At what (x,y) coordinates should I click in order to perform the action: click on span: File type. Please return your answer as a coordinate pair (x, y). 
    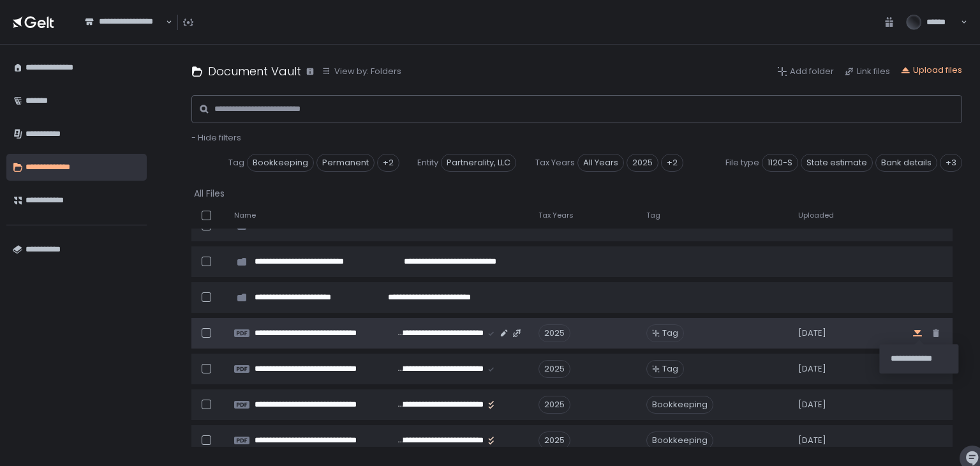
    Looking at the image, I should click on (742, 163).